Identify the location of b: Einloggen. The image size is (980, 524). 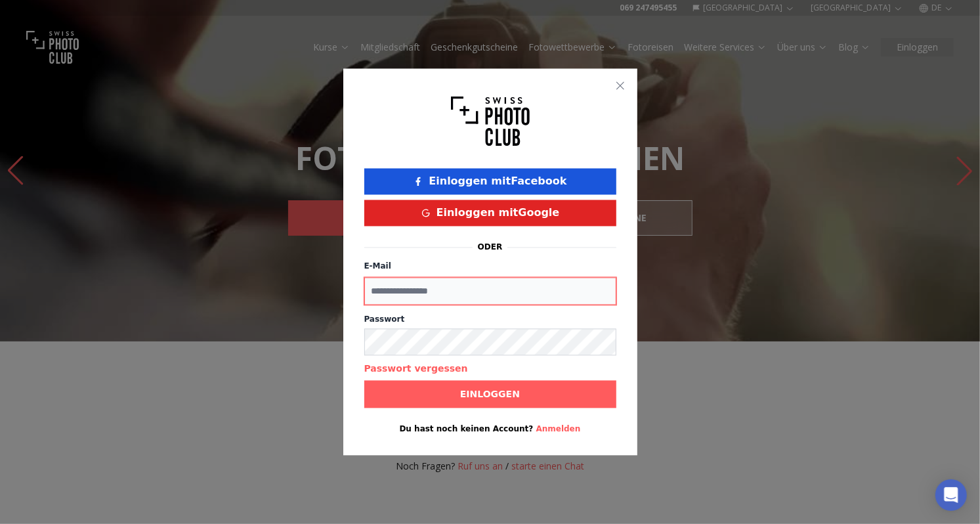
(490, 395).